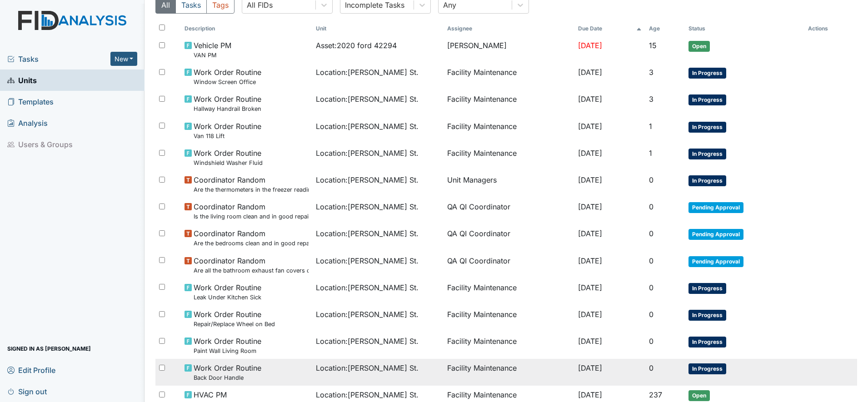  What do you see at coordinates (251, 270) in the screenshot?
I see `small: Are all the bathroom exhaust fan covers clean and dust free?` at bounding box center [251, 270].